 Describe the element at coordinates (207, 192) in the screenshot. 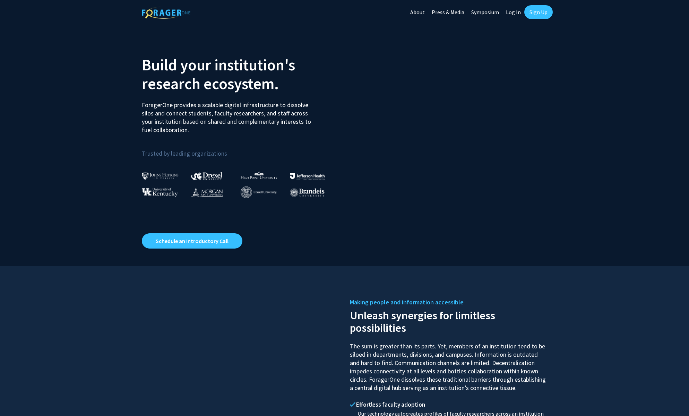

I see `img: Morgan State University` at that location.